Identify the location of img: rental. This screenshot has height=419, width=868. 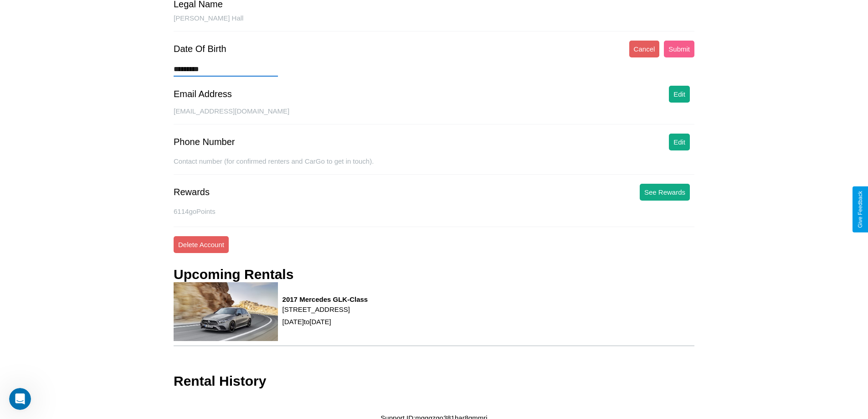
(225, 311).